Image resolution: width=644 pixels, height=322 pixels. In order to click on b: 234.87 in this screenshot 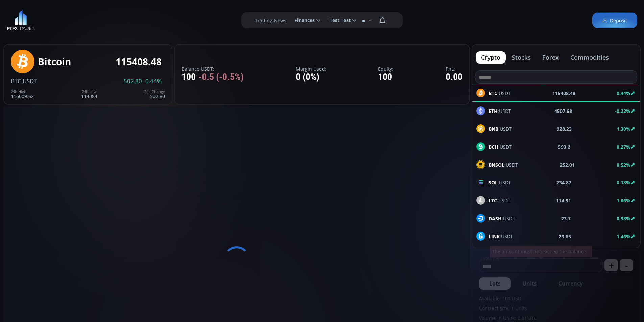, I will do `click(563, 183)`.